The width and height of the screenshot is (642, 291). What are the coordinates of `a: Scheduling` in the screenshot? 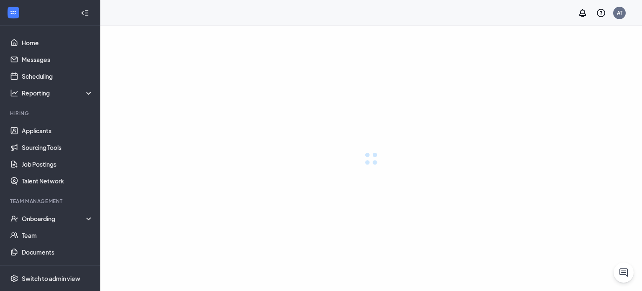 It's located at (57, 76).